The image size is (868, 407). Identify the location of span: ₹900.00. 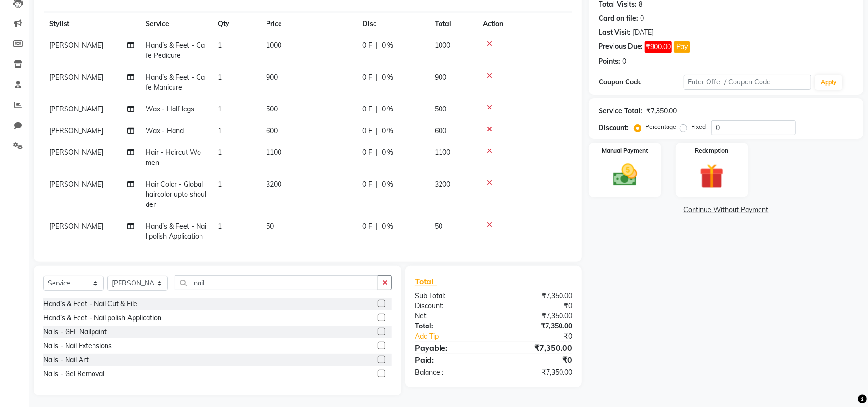
(659, 47).